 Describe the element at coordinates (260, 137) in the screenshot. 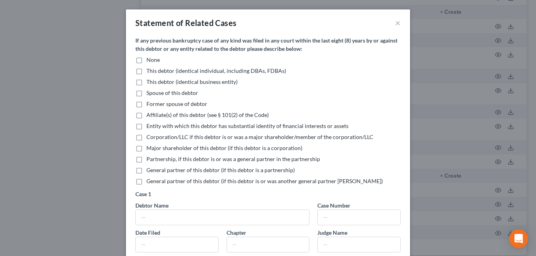

I see `span: Corporation/LLC if this debtor is or was a major shareholder/member of the corporation/LLC` at that location.